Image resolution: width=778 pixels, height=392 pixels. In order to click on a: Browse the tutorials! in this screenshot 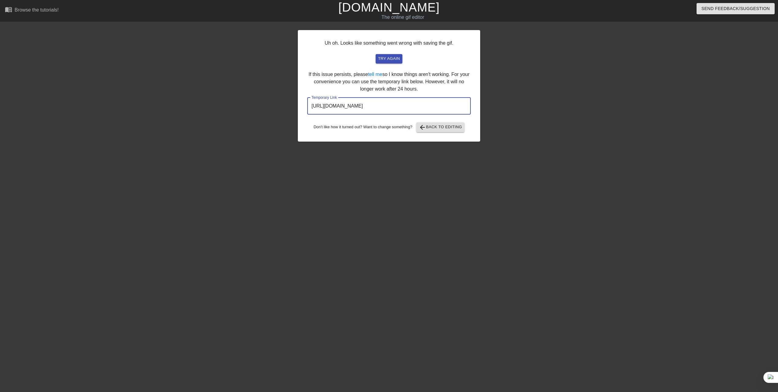, I will do `click(32, 10)`.